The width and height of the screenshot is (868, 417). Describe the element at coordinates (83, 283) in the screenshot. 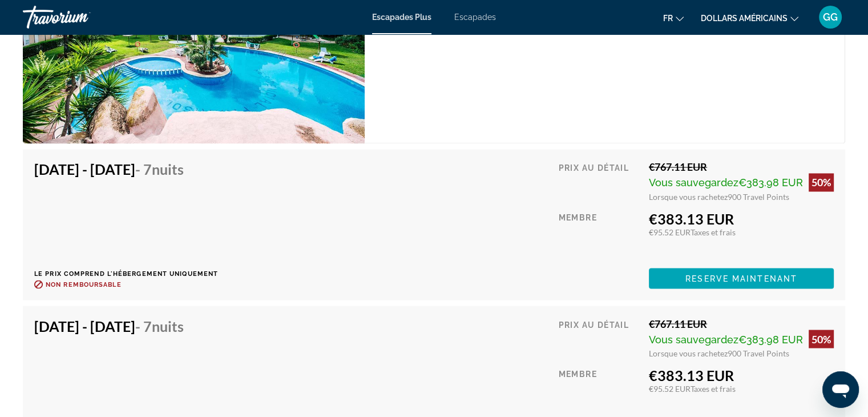

I see `span: Non remboursable` at that location.